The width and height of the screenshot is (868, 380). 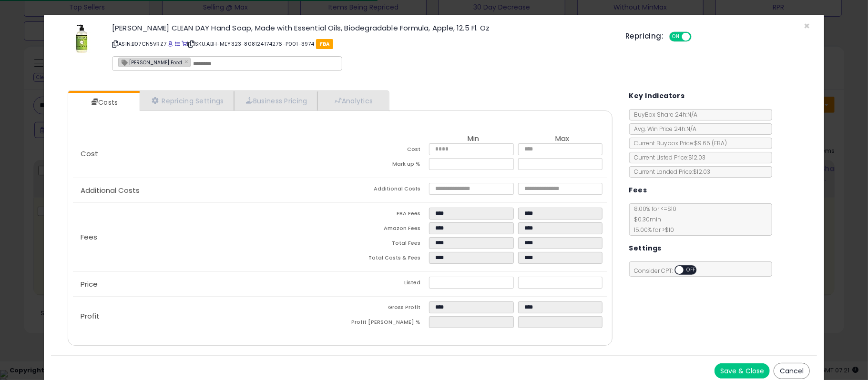 What do you see at coordinates (206, 191) in the screenshot?
I see `p: Additional Costs` at bounding box center [206, 191].